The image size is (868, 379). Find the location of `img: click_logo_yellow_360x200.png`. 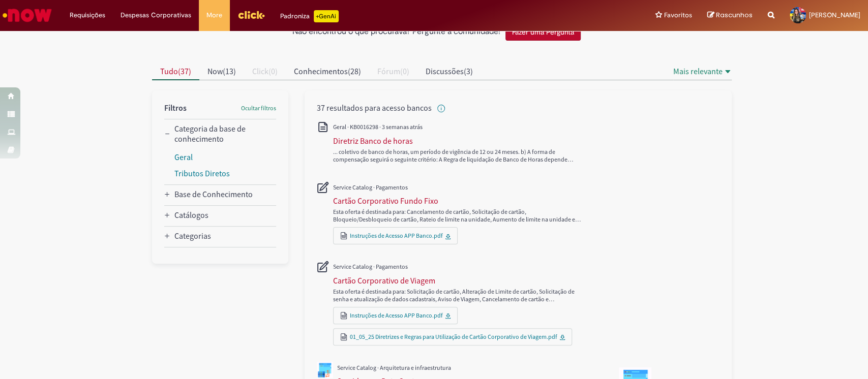

img: click_logo_yellow_360x200.png is located at coordinates (251, 15).